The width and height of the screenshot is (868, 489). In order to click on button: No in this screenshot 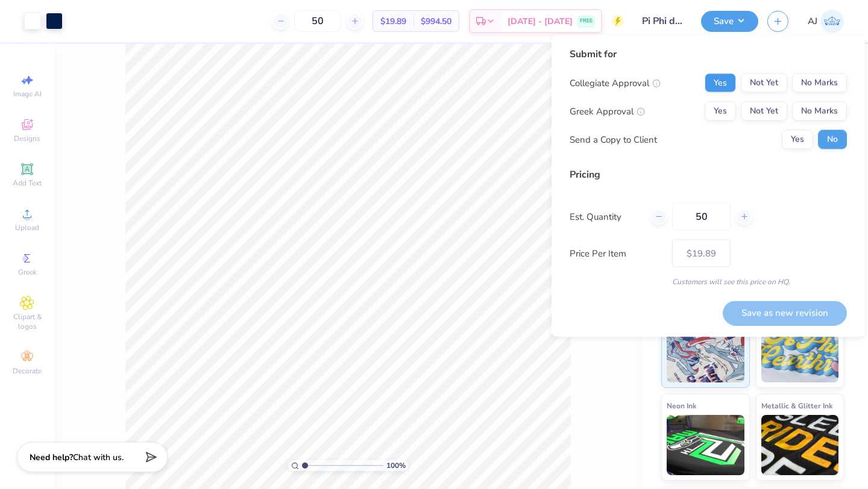, I will do `click(832, 139)`.